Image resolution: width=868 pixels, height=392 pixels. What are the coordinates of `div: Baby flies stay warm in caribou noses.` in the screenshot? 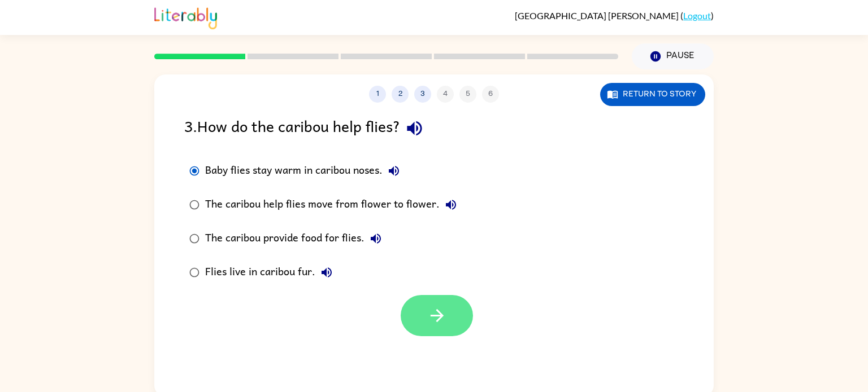 It's located at (305, 171).